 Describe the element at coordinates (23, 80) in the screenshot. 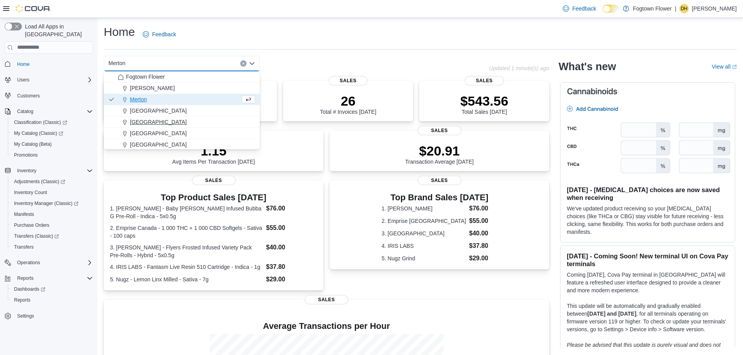

I see `span: Users` at that location.